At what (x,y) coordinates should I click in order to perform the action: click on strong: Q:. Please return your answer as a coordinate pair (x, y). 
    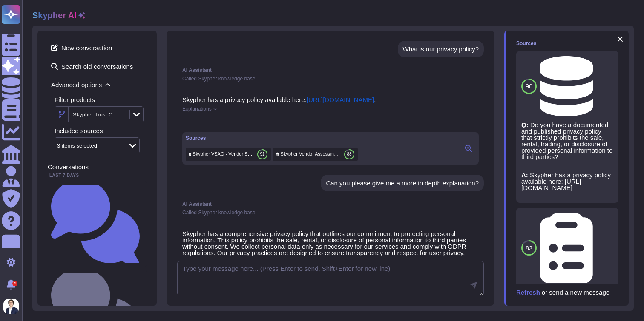
    Looking at the image, I should click on (525, 125).